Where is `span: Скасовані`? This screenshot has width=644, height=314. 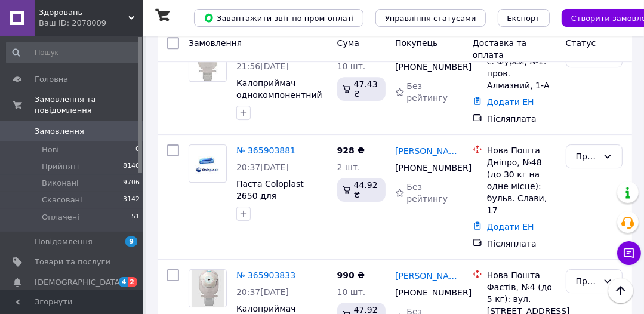 span: Скасовані is located at coordinates (62, 200).